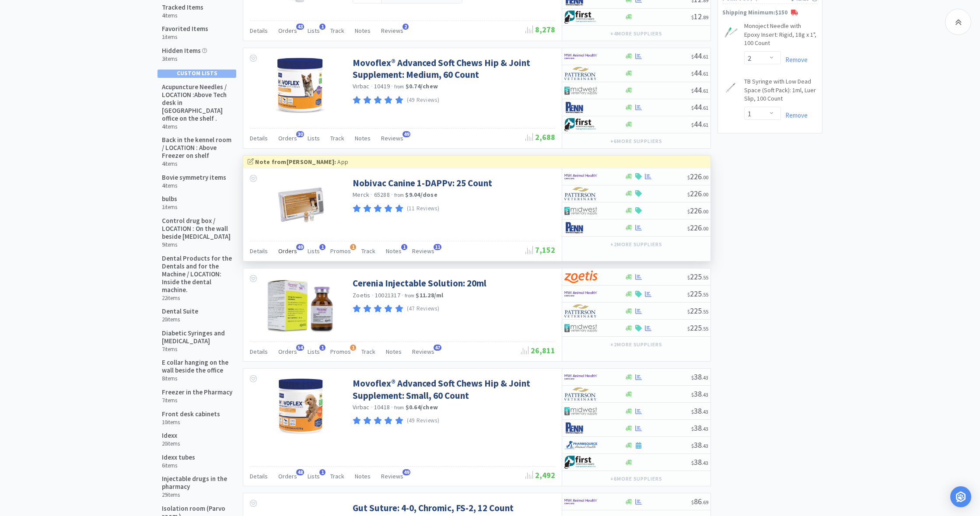 Image resolution: width=980 pixels, height=516 pixels. I want to click on img: e9ce9d9992eb404585738e07b1c073c0_370705.jpeg, so click(300, 406).